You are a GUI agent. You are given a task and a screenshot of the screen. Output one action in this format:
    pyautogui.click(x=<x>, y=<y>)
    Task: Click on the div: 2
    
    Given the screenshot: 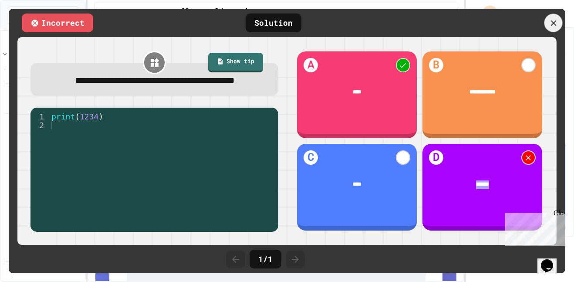 What is the action you would take?
    pyautogui.click(x=40, y=125)
    